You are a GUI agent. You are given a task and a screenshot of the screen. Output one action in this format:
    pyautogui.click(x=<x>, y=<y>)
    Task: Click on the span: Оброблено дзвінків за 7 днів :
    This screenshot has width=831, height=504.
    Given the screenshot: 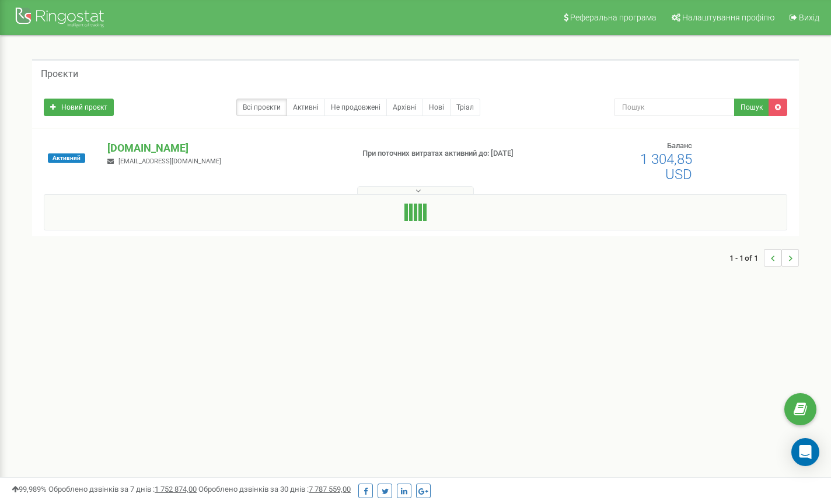 What is the action you would take?
    pyautogui.click(x=122, y=489)
    